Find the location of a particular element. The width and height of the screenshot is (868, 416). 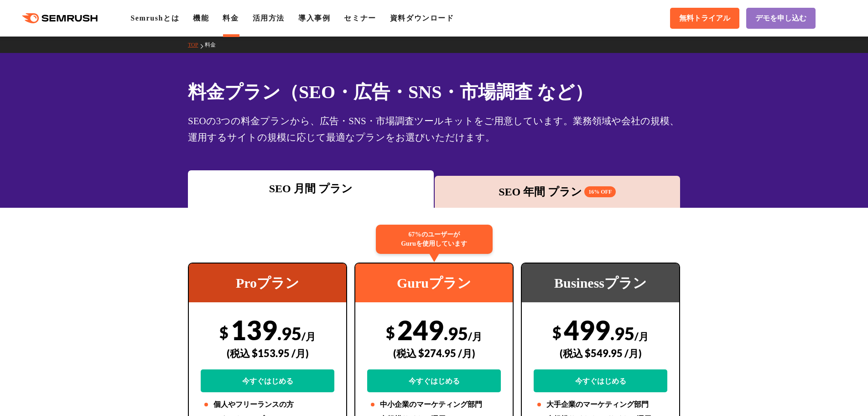

li: 中小企業のマーケティング部門 is located at coordinates (434, 405).